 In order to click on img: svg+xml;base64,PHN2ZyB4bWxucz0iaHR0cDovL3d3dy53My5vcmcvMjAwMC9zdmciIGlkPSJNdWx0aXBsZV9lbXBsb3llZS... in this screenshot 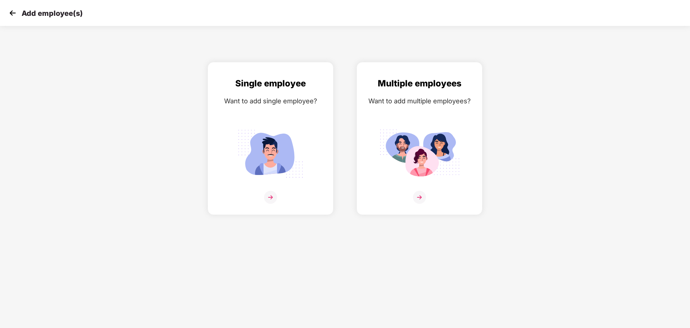, I will do `click(419, 154)`.